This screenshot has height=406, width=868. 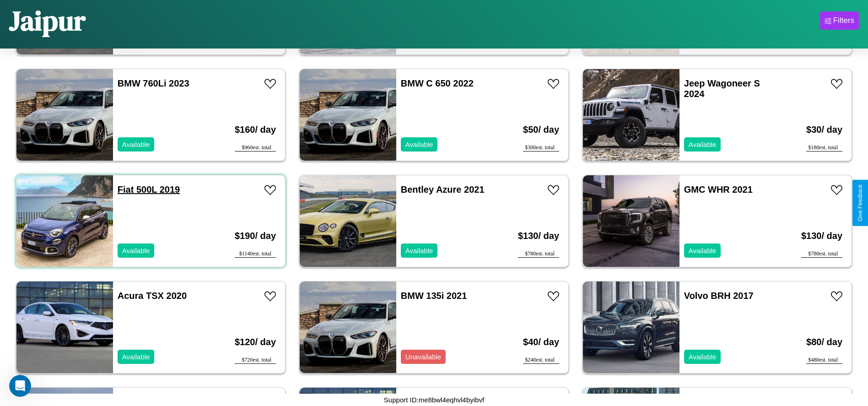 I want to click on button: Filters, so click(x=839, y=21).